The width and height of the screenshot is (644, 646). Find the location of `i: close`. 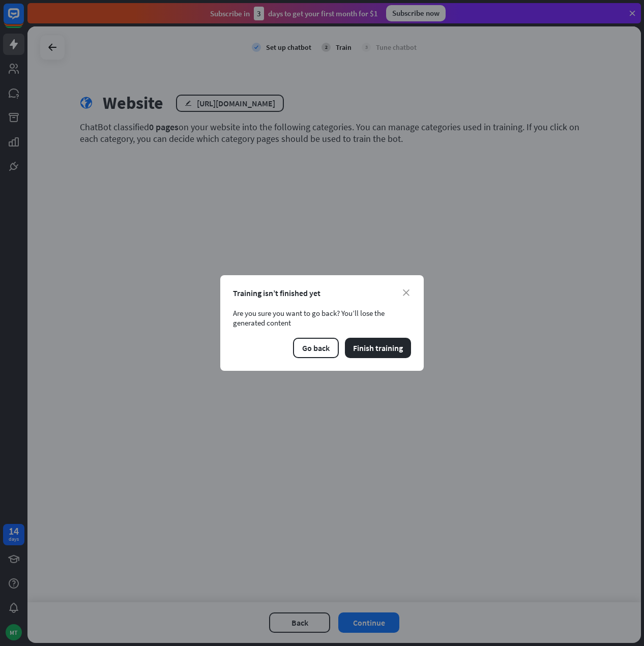

i: close is located at coordinates (406, 293).